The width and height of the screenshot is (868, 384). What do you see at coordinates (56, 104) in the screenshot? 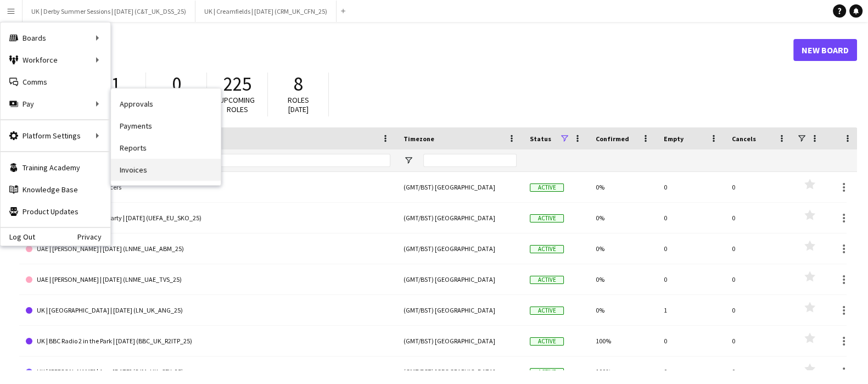
I see `div: Pay` at bounding box center [56, 104].